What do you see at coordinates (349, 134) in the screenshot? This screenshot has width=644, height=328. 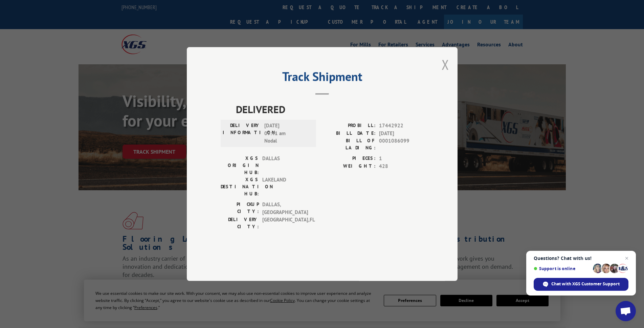 I see `label: BILL DATE:` at bounding box center [349, 134].